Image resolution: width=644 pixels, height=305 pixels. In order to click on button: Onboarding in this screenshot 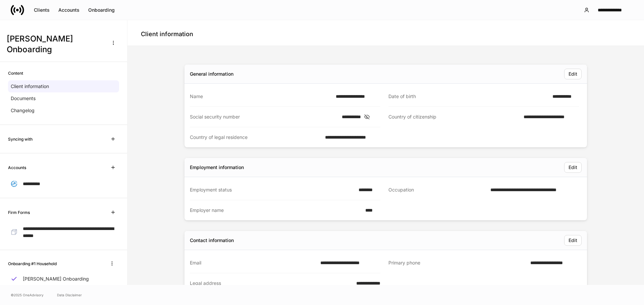, I will do `click(101, 10)`.